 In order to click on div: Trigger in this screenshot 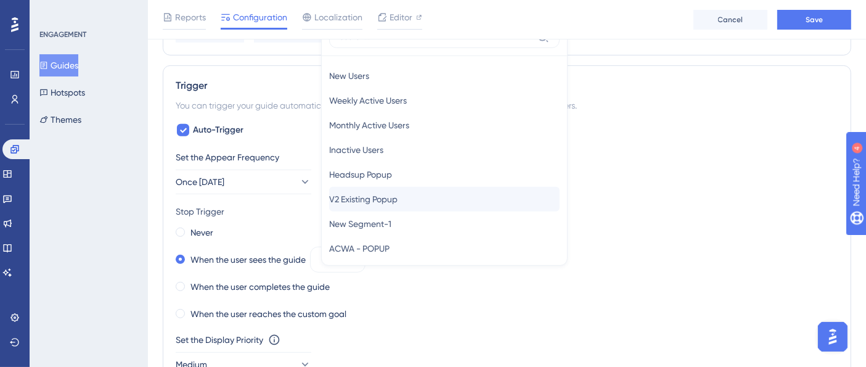, I will do `click(507, 86)`.